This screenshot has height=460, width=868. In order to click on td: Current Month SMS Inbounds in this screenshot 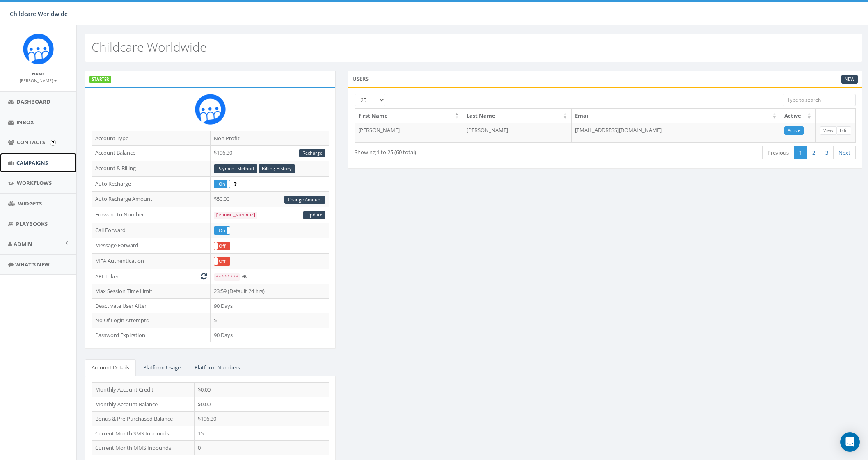, I will do `click(143, 434)`.